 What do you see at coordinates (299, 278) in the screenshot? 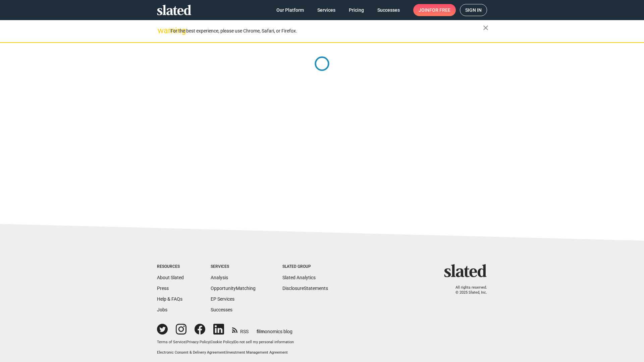
I see `a: Slated Analytics` at bounding box center [299, 278].